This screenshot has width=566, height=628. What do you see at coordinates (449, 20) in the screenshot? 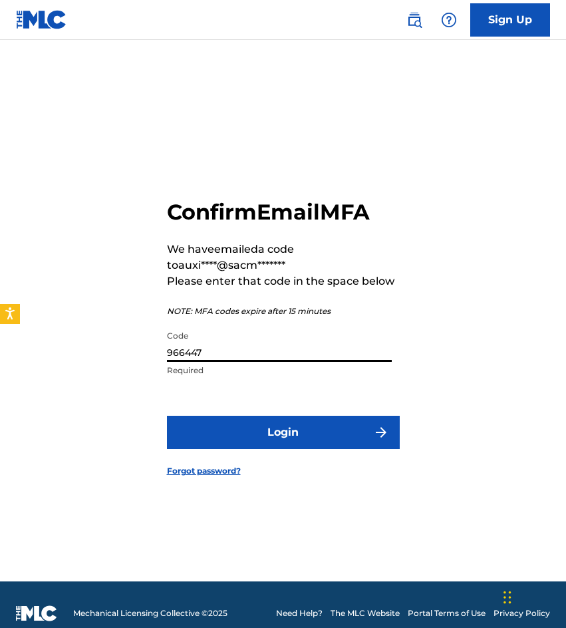
I see `img: help` at bounding box center [449, 20].